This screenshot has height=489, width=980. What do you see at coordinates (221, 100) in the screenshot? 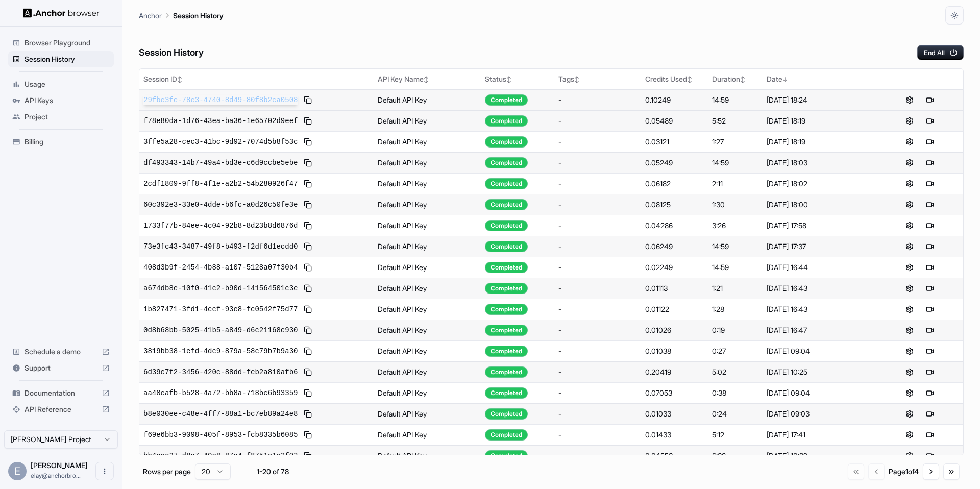
I see `span: 29fbe3fe-78e3-4740-8d49-80f8b2ca0508` at bounding box center [221, 100].